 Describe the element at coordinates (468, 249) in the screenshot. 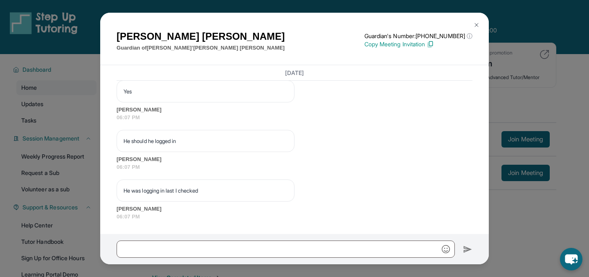

I see `img: Send icon` at that location.